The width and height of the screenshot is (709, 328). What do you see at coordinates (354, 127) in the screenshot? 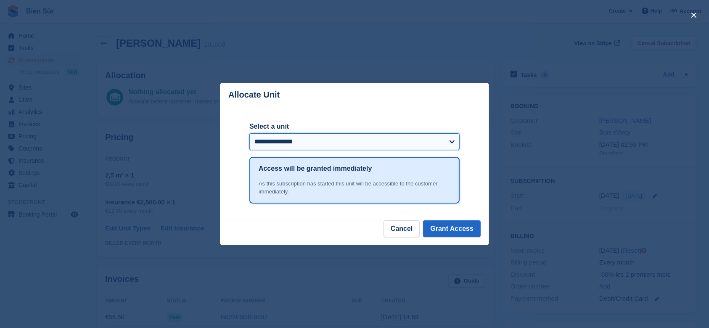
I see `label: Select a unit` at bounding box center [354, 127].